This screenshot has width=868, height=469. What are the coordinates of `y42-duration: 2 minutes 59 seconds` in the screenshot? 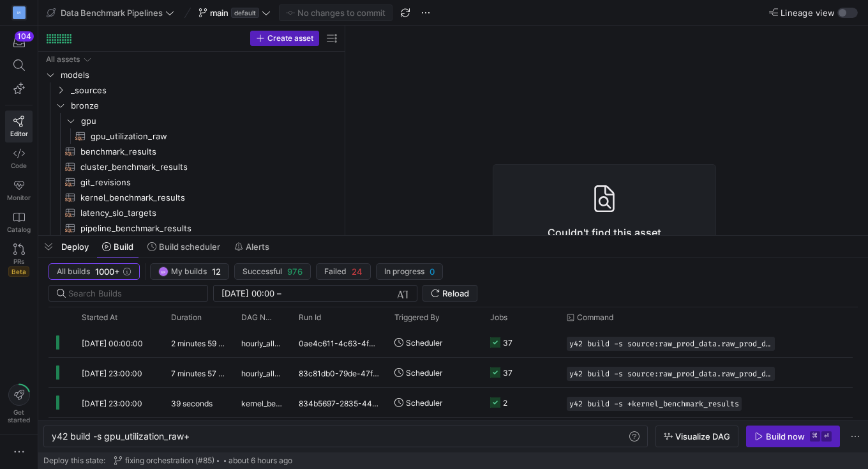 It's located at (209, 343).